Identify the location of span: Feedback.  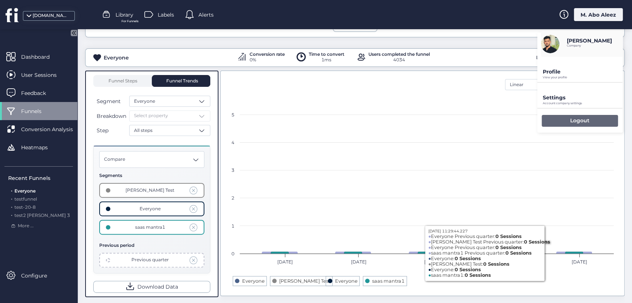
(39, 93).